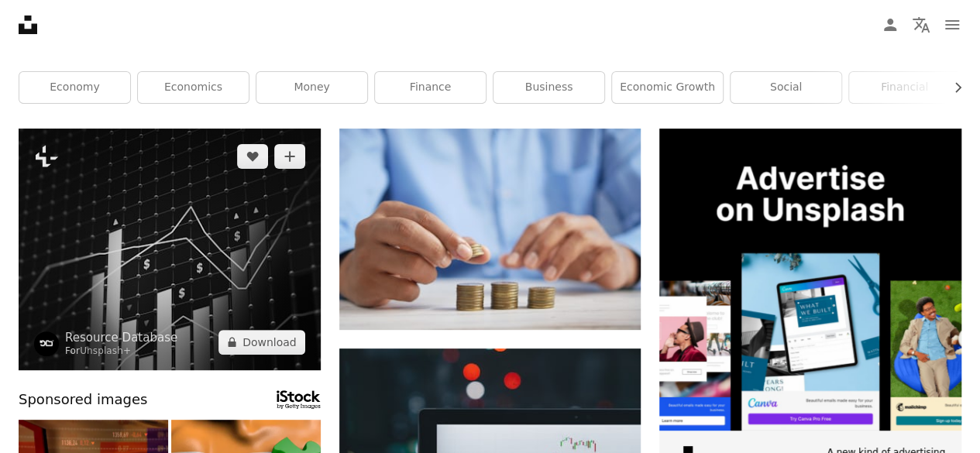 This screenshot has height=453, width=980. I want to click on a: Home — Unsplash, so click(28, 25).